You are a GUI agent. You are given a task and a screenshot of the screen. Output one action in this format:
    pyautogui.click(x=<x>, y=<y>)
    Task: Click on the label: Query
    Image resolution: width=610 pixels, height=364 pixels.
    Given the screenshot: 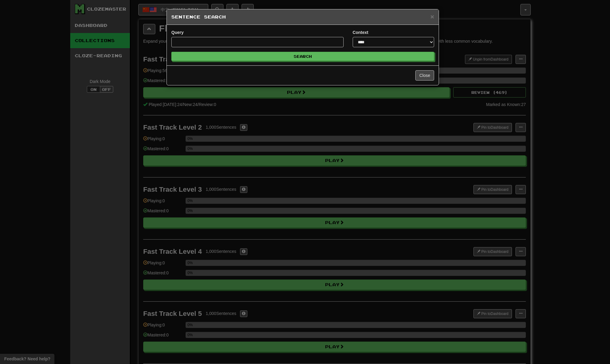 What is the action you would take?
    pyautogui.click(x=178, y=32)
    